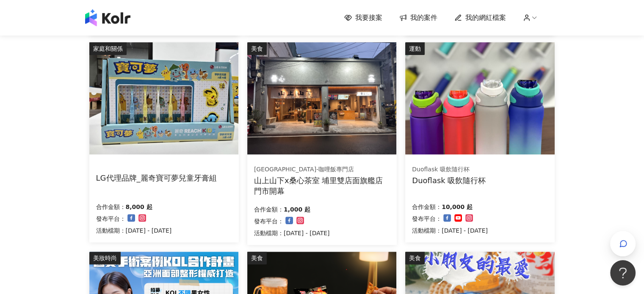 Image resolution: width=644 pixels, height=294 pixels. Describe the element at coordinates (363, 18) in the screenshot. I see `a: 我要接案` at that location.